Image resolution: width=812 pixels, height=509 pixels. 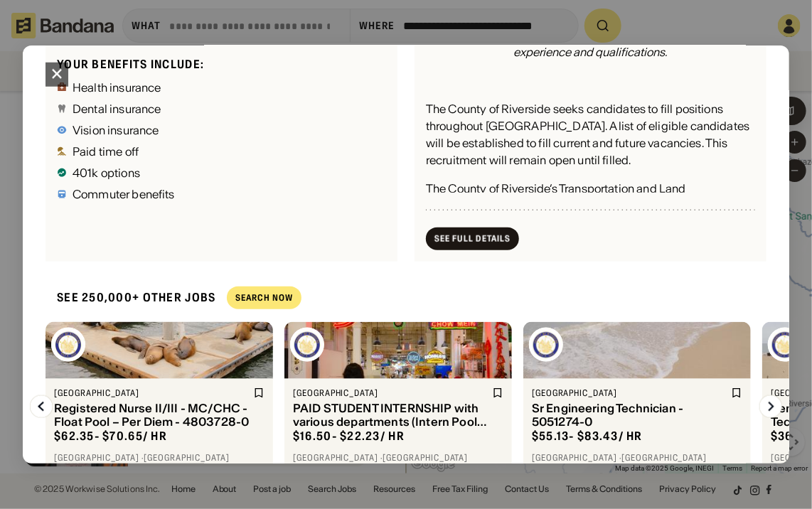 I want to click on div: Commuter benefits, so click(x=124, y=194).